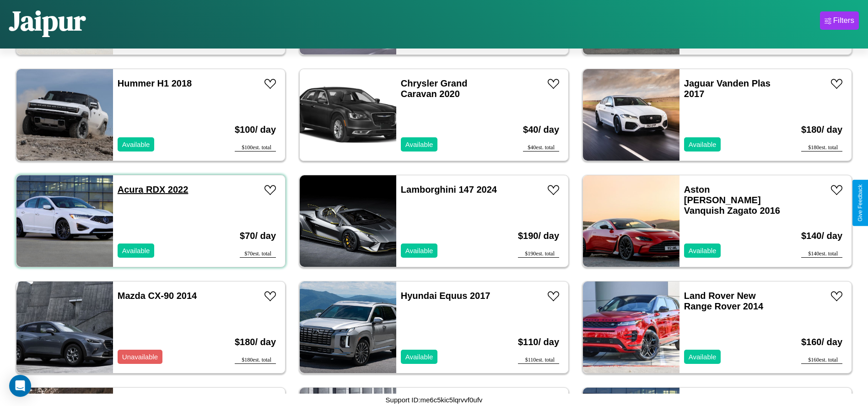 The image size is (868, 406). Describe the element at coordinates (538, 236) in the screenshot. I see `h3: $ 190 / day` at that location.